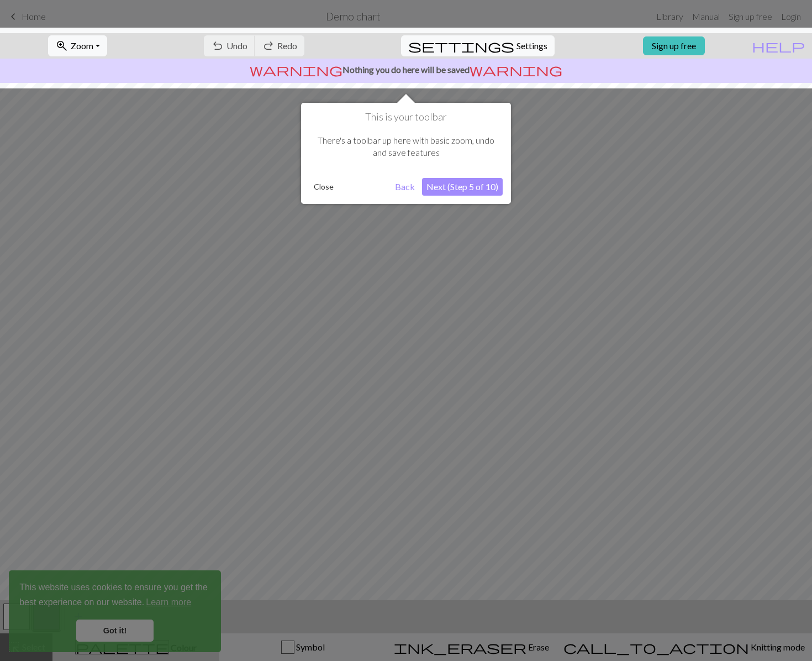 The height and width of the screenshot is (661, 812). What do you see at coordinates (405, 187) in the screenshot?
I see `button: Back` at bounding box center [405, 187].